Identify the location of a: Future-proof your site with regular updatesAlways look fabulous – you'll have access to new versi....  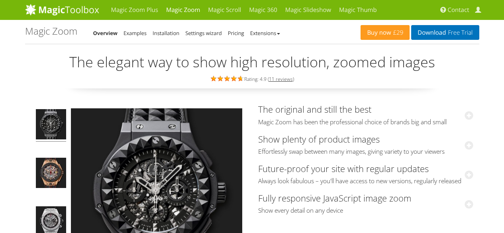
(366, 174).